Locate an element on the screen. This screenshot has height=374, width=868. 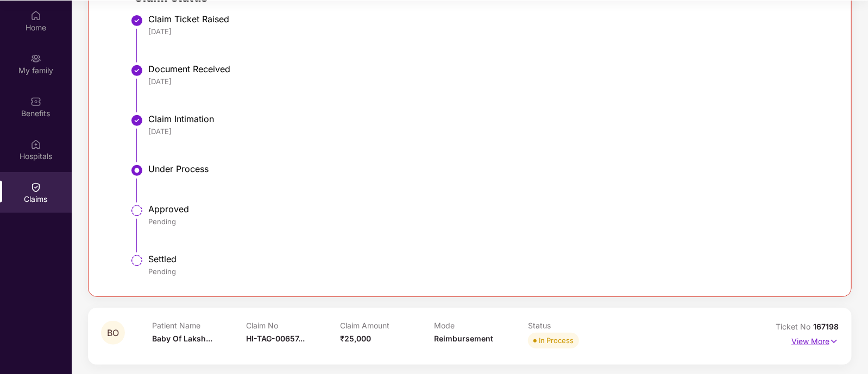
img: svg+xml;base64,PHN2ZyBpZD0iSG9tZSIgeG1sbnM9Imh0dHA6Ly93d3cudzMub3JnLzIwMDAvc3ZnIiB3aWR0aD0iMjAiIG... is located at coordinates (36, 16).